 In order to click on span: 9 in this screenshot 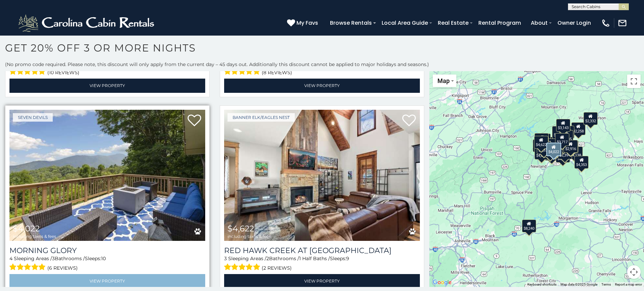, I will do `click(347, 259)`.